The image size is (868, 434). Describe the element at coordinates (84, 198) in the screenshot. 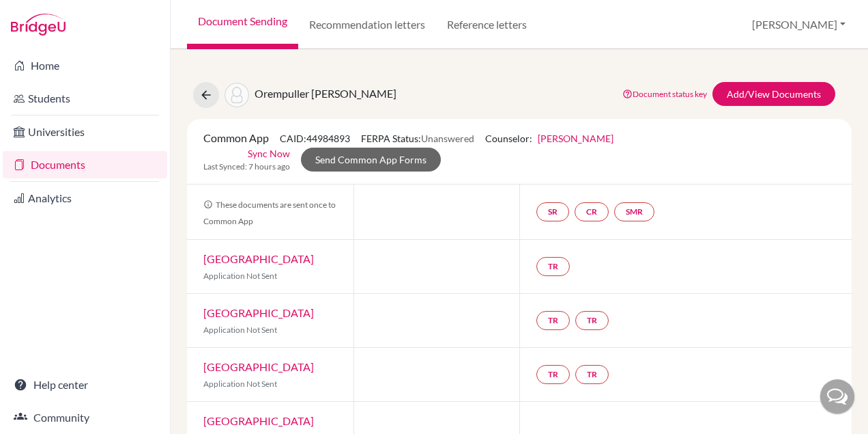

I see `a: Analytics` at that location.